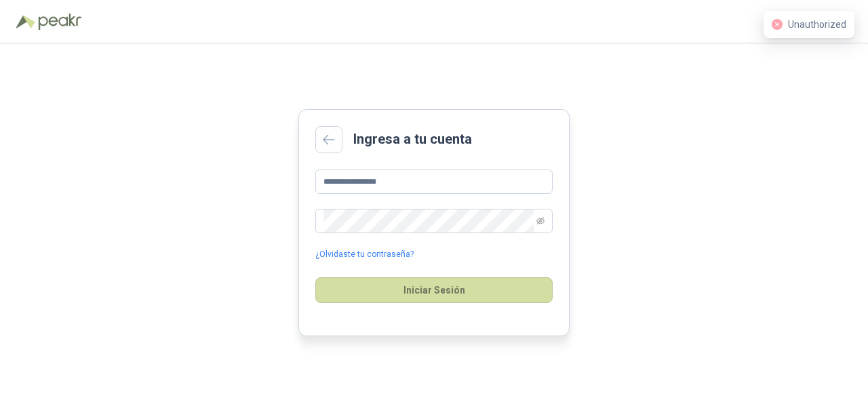 The image size is (868, 402). Describe the element at coordinates (777, 24) in the screenshot. I see `span: close-circle` at that location.